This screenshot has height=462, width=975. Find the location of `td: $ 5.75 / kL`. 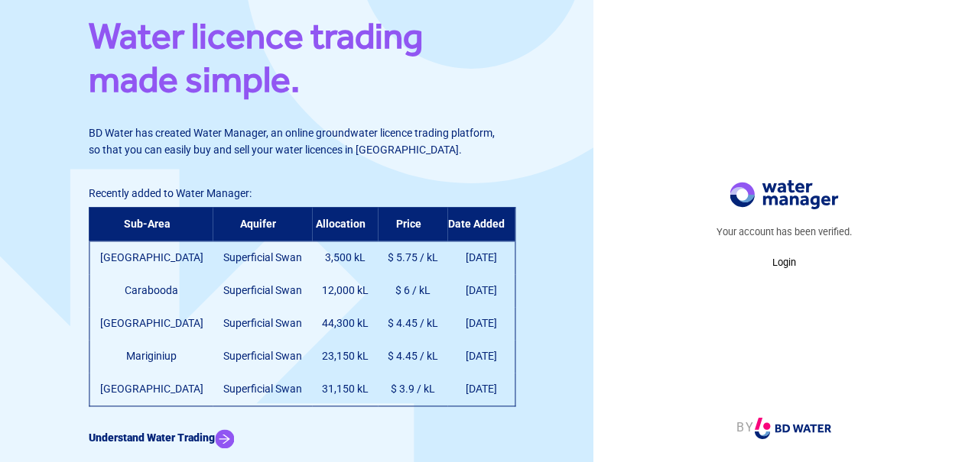

td: $ 5.75 / kL is located at coordinates (412, 258).